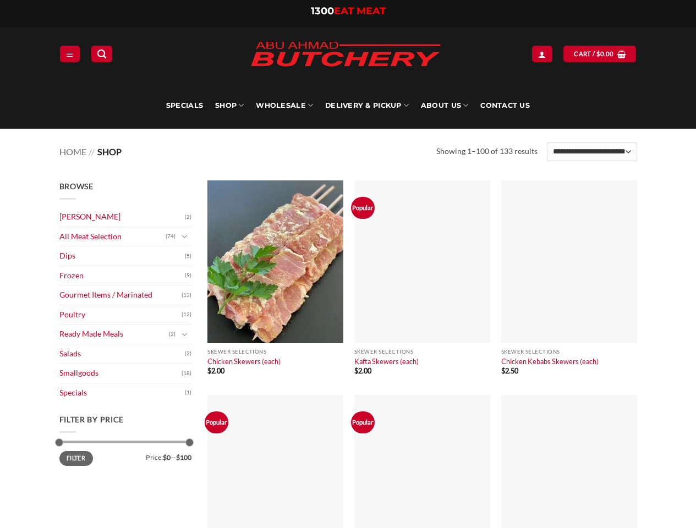 Image resolution: width=696 pixels, height=528 pixels. What do you see at coordinates (187, 296) in the screenshot?
I see `span: (13)` at bounding box center [187, 296].